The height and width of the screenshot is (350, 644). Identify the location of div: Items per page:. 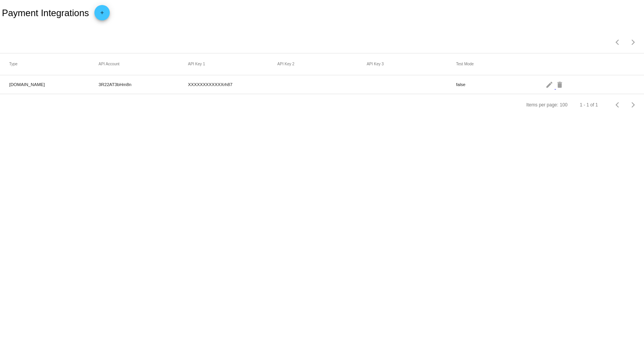
(542, 105).